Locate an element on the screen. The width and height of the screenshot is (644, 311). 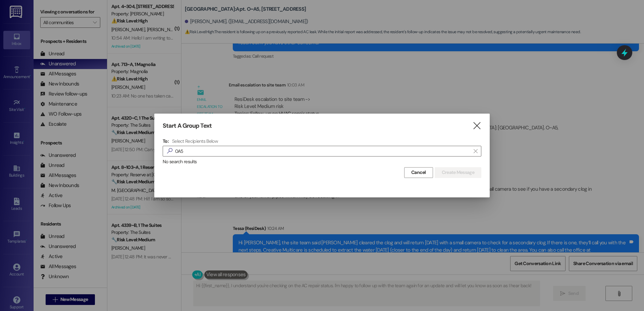
span: Create Message is located at coordinates (458, 172).